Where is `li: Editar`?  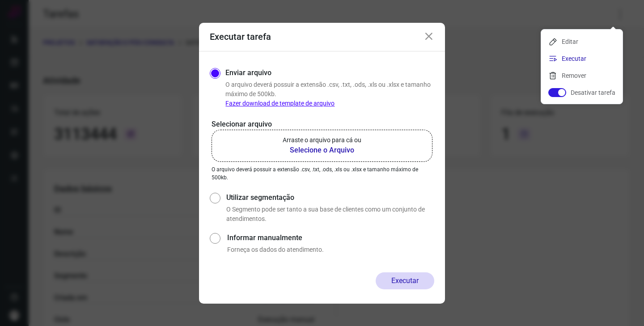 li: Editar is located at coordinates (582, 41).